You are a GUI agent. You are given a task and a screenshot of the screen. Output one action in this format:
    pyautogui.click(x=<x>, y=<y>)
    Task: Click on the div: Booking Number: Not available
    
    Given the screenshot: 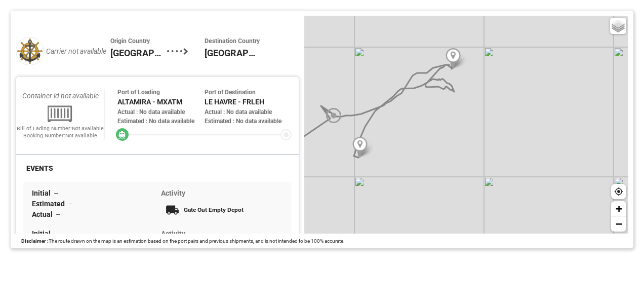 What is the action you would take?
    pyautogui.click(x=60, y=136)
    